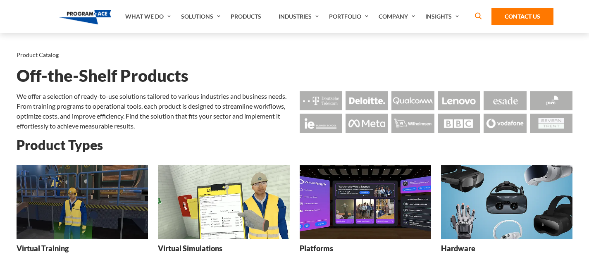 Image resolution: width=589 pixels, height=269 pixels. I want to click on img: Logo - Ie Business School, so click(321, 123).